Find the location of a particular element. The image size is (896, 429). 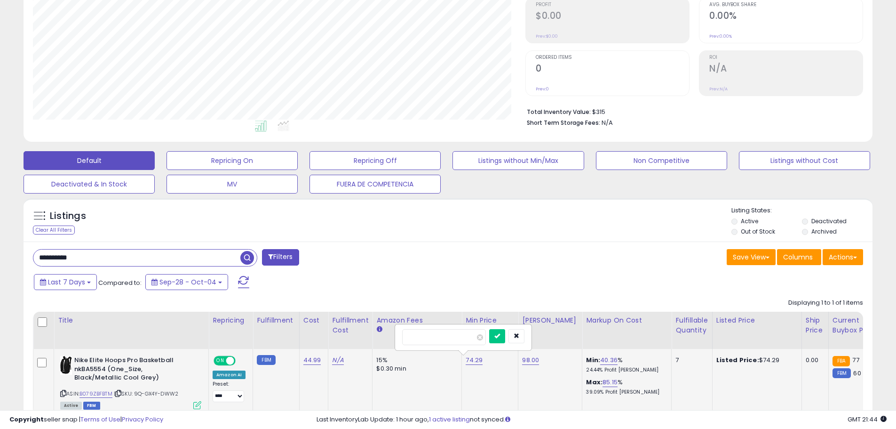

div: Title is located at coordinates (131, 320).